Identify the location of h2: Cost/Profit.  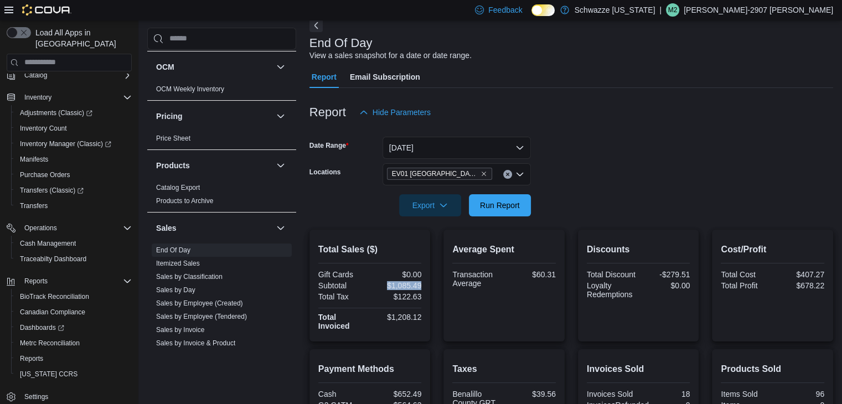
(773, 250).